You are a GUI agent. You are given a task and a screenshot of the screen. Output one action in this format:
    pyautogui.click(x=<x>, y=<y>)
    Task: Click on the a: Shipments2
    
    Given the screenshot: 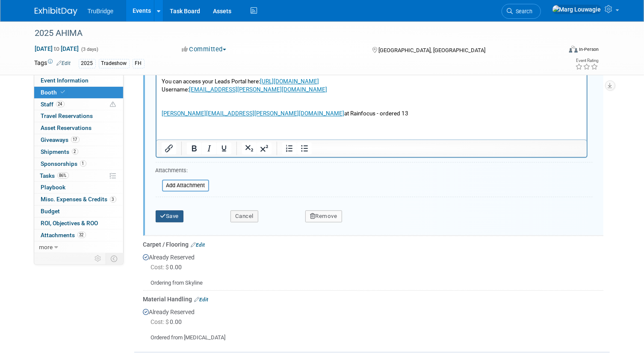 What is the action you would take?
    pyautogui.click(x=79, y=152)
    